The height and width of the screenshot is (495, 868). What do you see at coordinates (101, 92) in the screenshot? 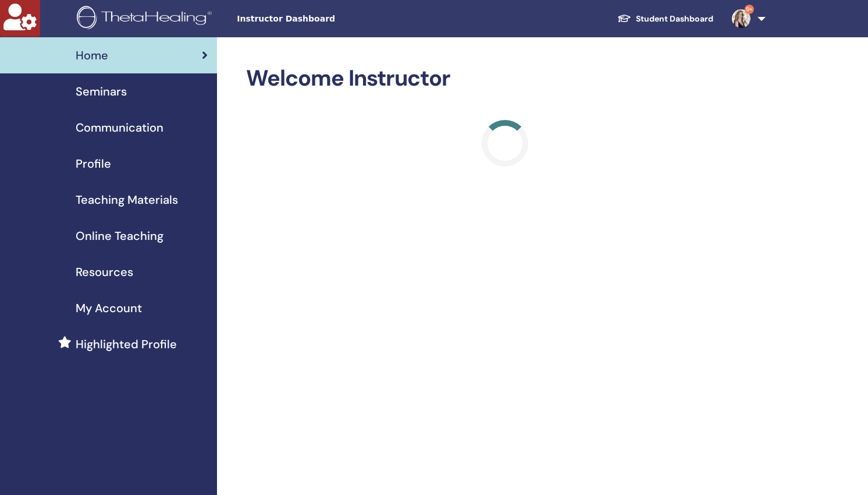
I see `span: Seminars` at bounding box center [101, 92].